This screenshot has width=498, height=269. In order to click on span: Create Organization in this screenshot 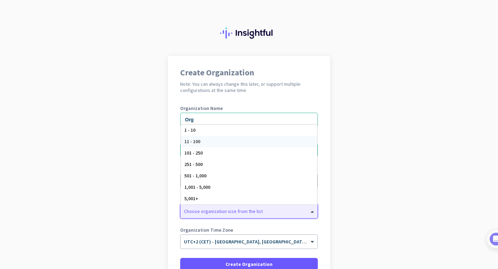, I will do `click(249, 264)`.